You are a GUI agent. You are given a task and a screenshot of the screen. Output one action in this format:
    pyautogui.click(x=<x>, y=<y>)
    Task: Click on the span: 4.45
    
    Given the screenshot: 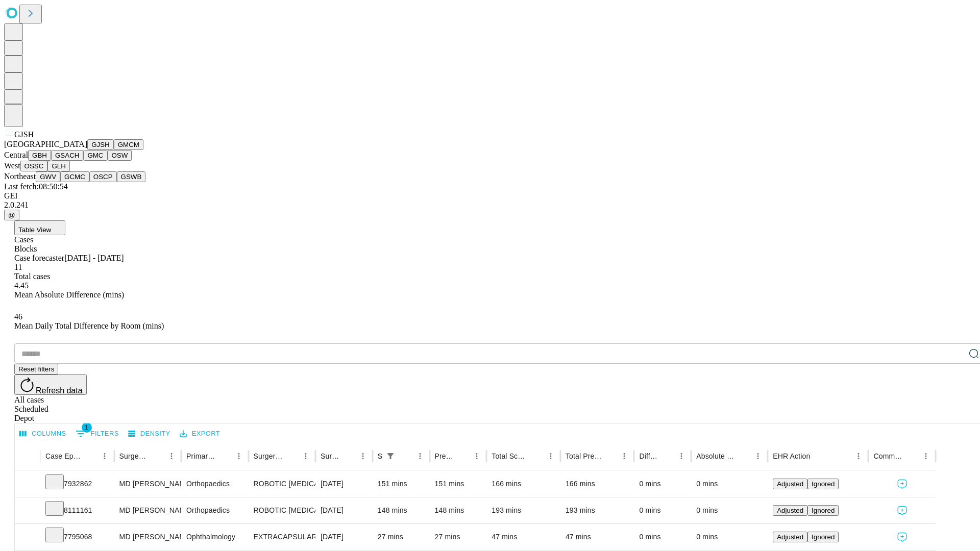 What is the action you would take?
    pyautogui.click(x=21, y=285)
    